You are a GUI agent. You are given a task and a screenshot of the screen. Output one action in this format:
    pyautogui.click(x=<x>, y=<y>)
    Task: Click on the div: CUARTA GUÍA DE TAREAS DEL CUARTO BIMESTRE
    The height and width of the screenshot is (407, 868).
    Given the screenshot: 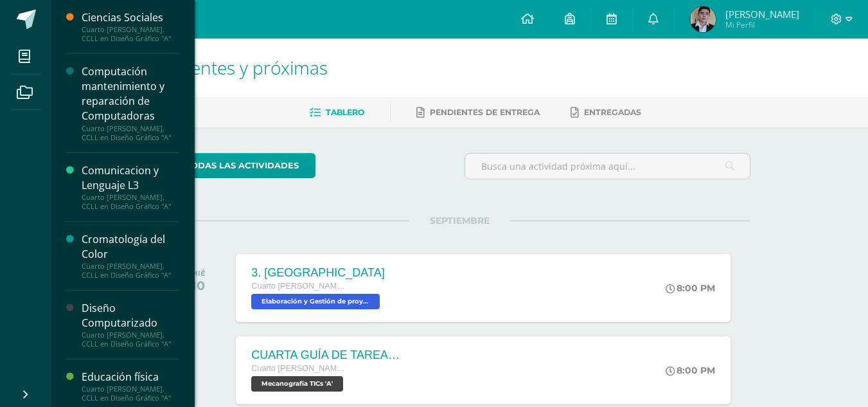 What is the action you would take?
    pyautogui.click(x=328, y=354)
    